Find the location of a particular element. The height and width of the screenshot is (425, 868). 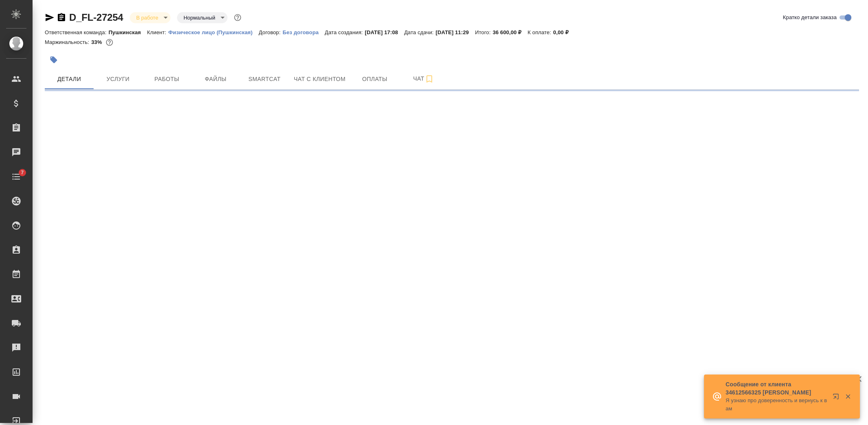

p: 0,00 ₽ is located at coordinates (563, 32).